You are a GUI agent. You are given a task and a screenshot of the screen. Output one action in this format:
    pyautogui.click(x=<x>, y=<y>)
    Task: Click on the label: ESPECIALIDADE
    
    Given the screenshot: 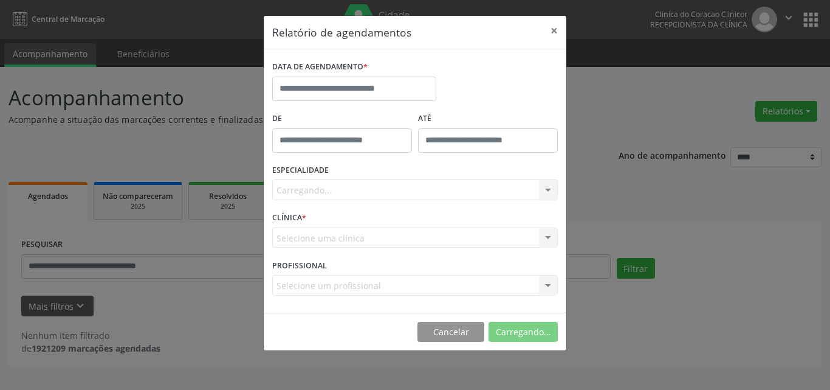 What is the action you would take?
    pyautogui.click(x=300, y=170)
    